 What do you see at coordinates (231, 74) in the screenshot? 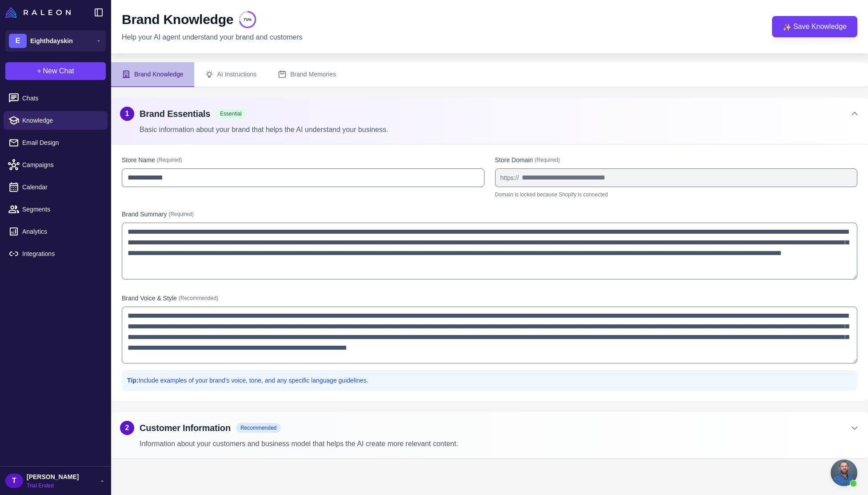
I see `button: AI Instructions` at bounding box center [231, 74].